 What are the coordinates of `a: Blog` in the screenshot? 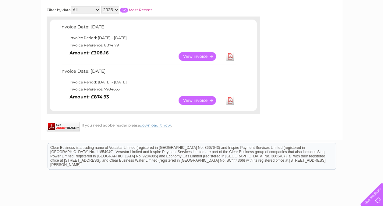 It's located at (335, 28).